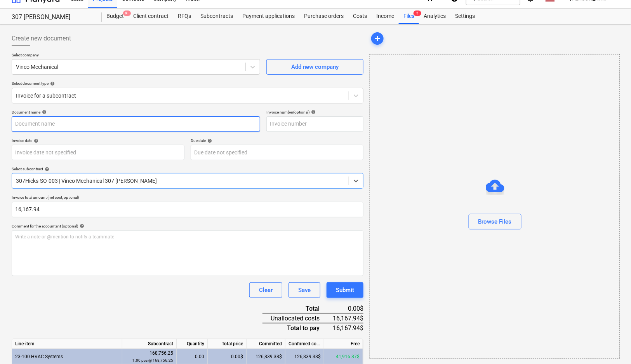  Describe the element at coordinates (227, 343) in the screenshot. I see `div: Total price` at that location.